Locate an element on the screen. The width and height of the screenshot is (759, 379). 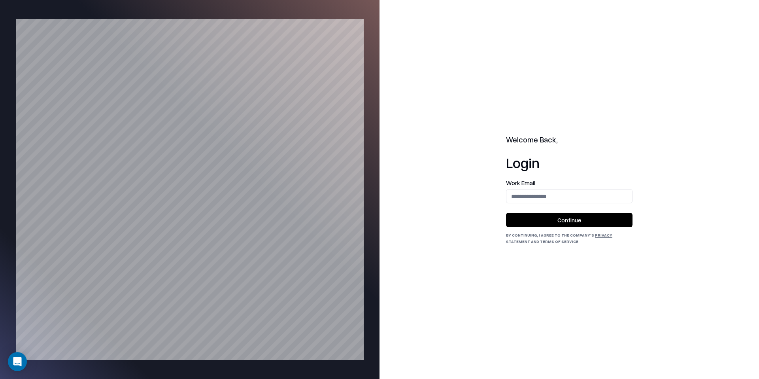
a: Terms of Service is located at coordinates (559, 241).